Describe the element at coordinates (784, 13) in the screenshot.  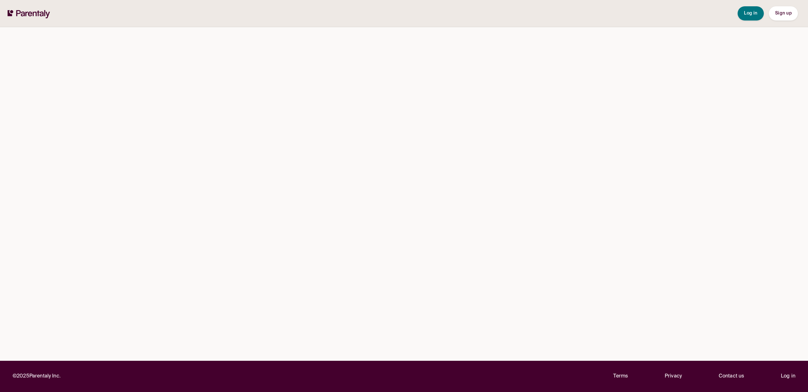
I see `span: Sign up` at that location.